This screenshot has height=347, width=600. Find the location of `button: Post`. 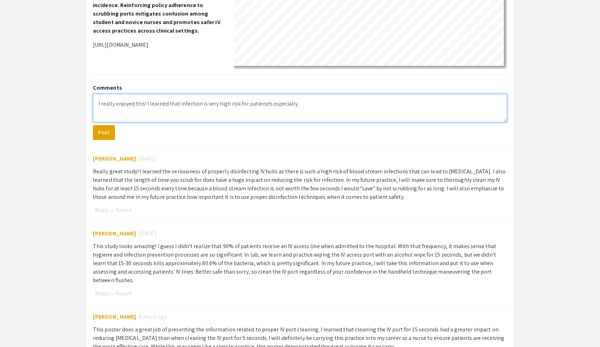

button: Post is located at coordinates (104, 133).